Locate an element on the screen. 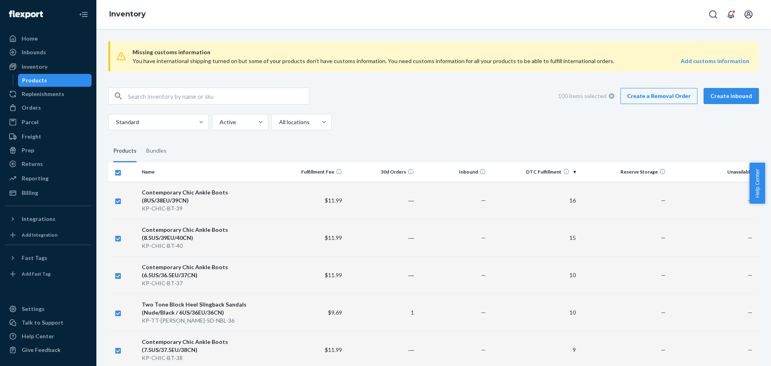 This screenshot has width=771, height=366. button: Open Search Box is located at coordinates (713, 14).